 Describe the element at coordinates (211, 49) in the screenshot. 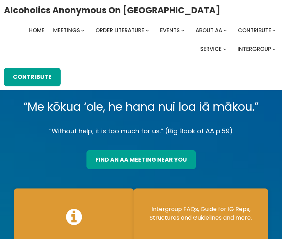

I see `a: Service` at that location.